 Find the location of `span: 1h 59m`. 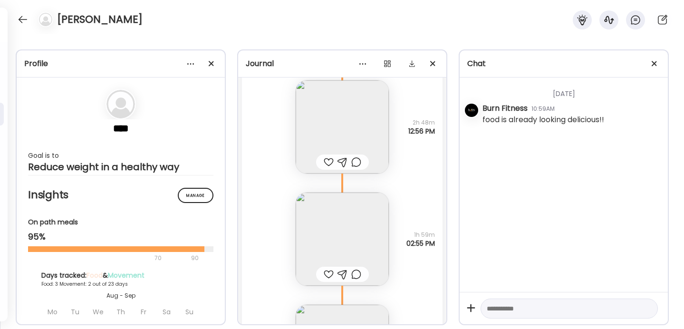

span: 1h 59m is located at coordinates (420, 235).